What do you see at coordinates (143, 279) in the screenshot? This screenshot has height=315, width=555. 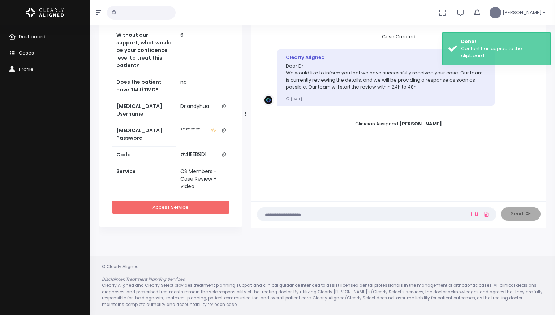 I see `em: Disclaimer: Treatment Planning Services` at bounding box center [143, 279].